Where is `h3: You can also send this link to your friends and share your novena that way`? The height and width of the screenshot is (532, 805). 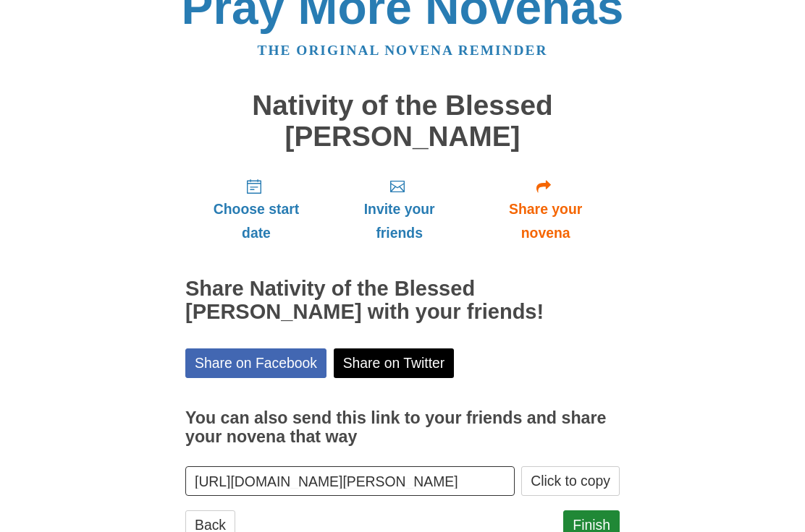 h3: You can also send this link to your friends and share your novena that way is located at coordinates (402, 428).